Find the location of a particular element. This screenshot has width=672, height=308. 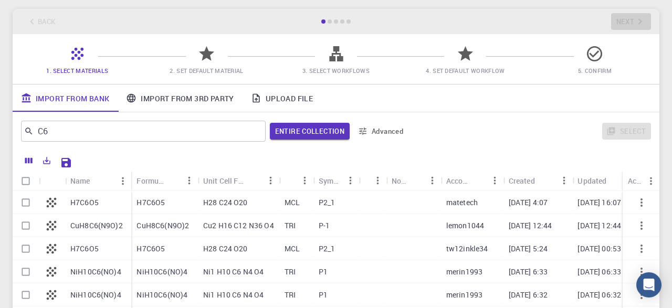

div: Icon is located at coordinates (52, 181).